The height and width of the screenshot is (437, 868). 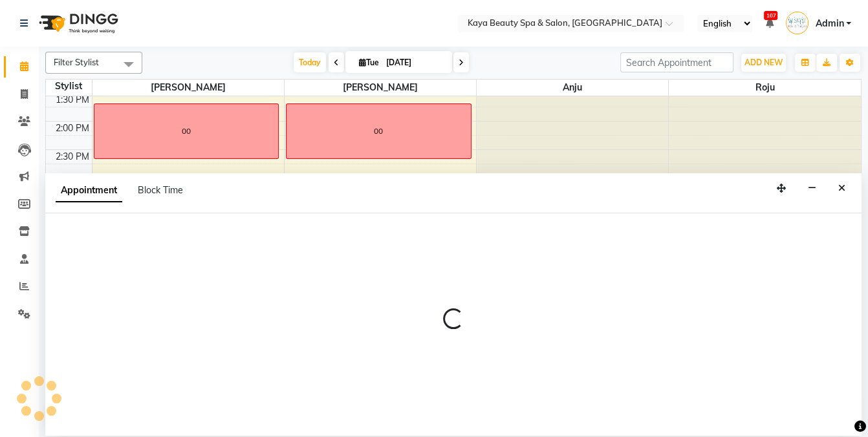 I want to click on span: ADD NEW, so click(x=764, y=62).